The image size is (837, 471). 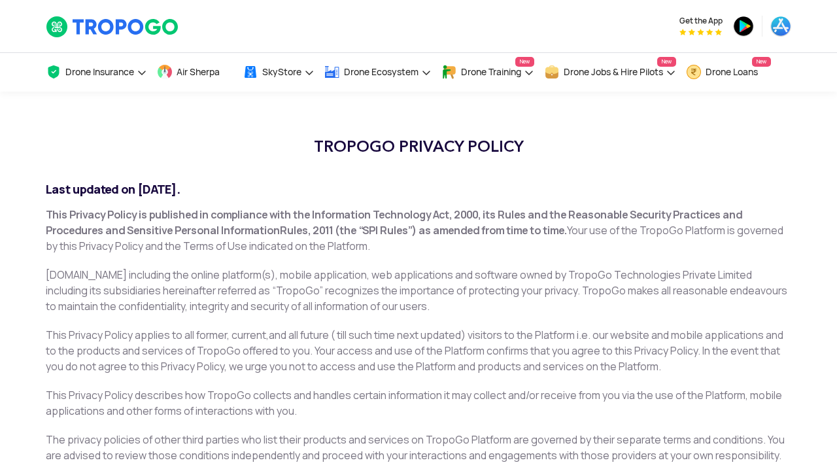 What do you see at coordinates (198, 72) in the screenshot?
I see `span: Air Sherpa` at bounding box center [198, 72].